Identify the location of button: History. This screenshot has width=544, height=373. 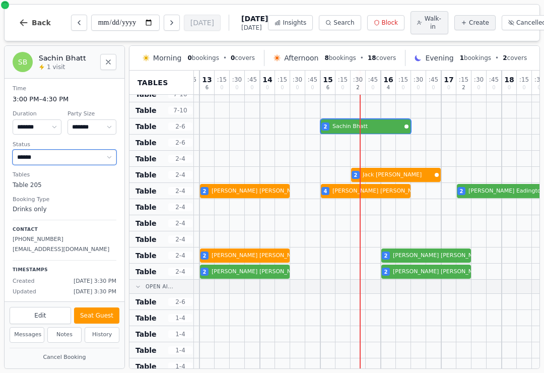
(102, 334).